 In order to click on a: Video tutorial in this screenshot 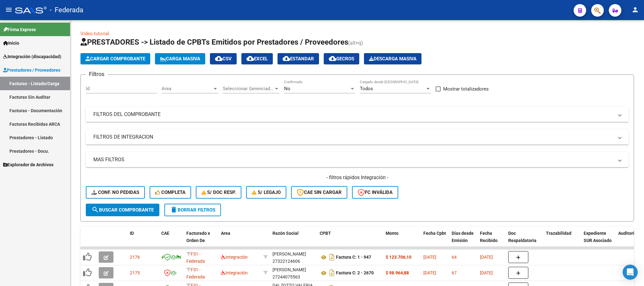, I will do `click(95, 34)`.